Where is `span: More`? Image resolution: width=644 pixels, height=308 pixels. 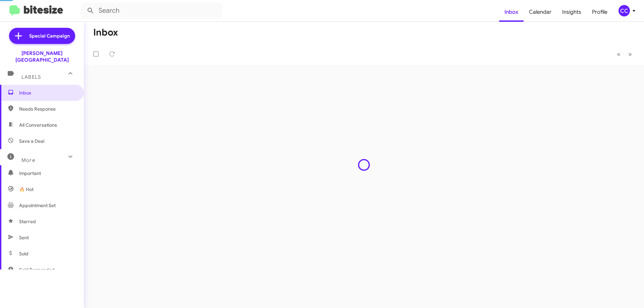
span: More is located at coordinates (28, 160).